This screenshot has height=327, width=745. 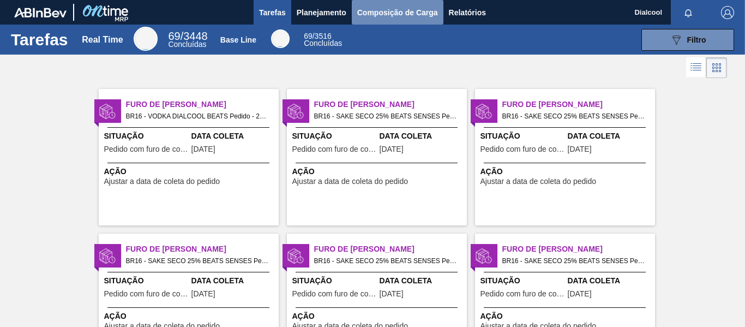 What do you see at coordinates (688, 13) in the screenshot?
I see `button: Notificações` at bounding box center [688, 13].